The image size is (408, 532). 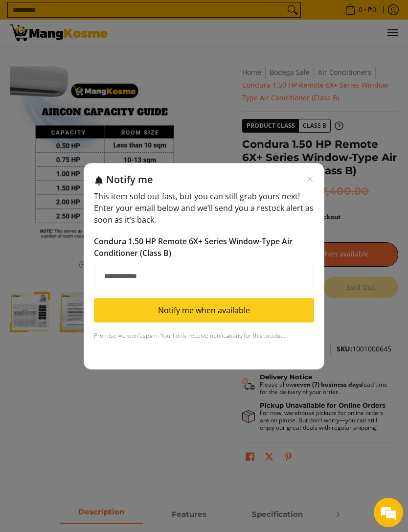 What do you see at coordinates (204, 247) in the screenshot?
I see `p: Condura 1.50 HP Remote 6X+ Series Window-Type Air Conditioner (Class B)` at bounding box center [204, 247].